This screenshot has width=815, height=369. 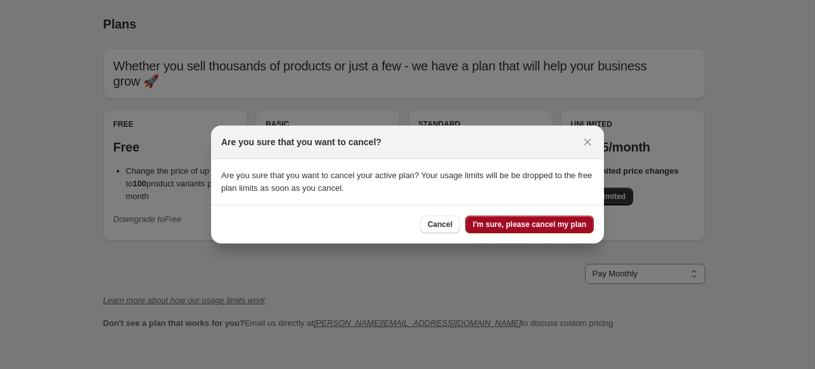 I want to click on span: Cancel, so click(x=440, y=224).